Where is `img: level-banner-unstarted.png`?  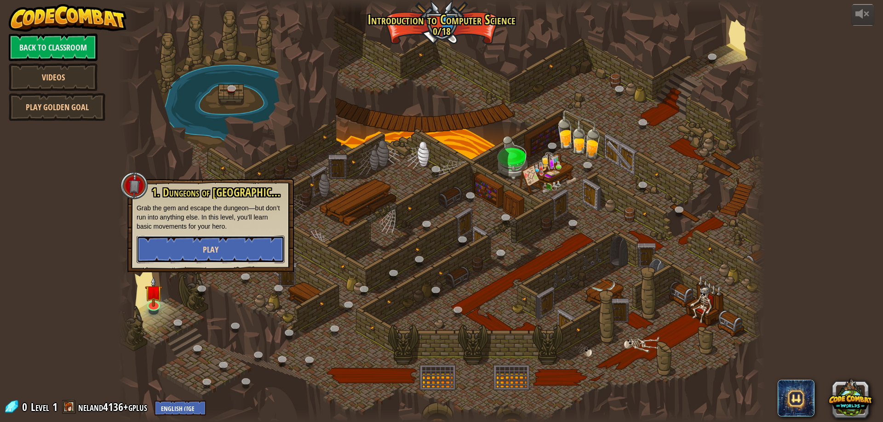 img: level-banner-unstarted.png is located at coordinates (154, 292).